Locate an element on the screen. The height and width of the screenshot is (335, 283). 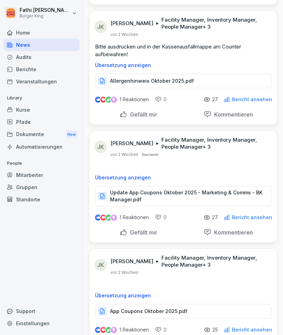
a: Einstellungen is located at coordinates (42, 324).